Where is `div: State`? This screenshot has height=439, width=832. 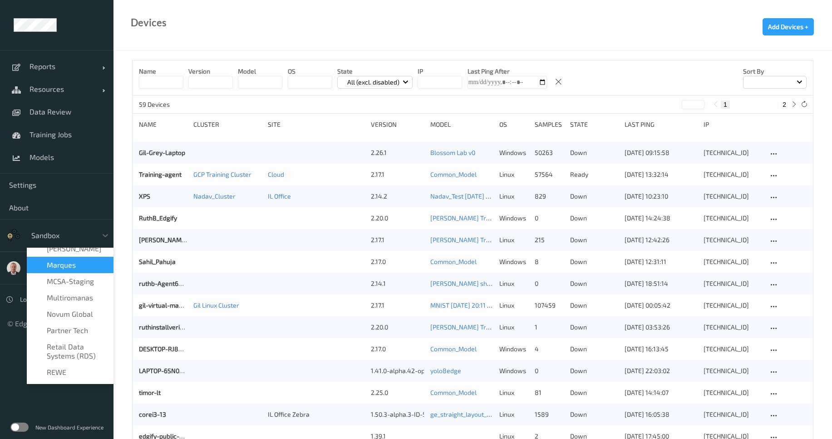 div: State is located at coordinates (594, 124).